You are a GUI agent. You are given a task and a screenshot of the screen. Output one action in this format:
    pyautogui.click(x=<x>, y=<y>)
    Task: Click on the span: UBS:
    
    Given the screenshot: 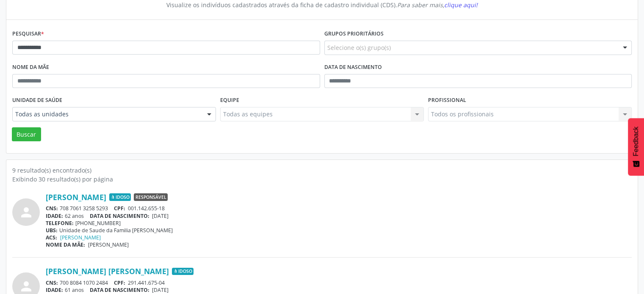 What is the action you would take?
    pyautogui.click(x=52, y=230)
    